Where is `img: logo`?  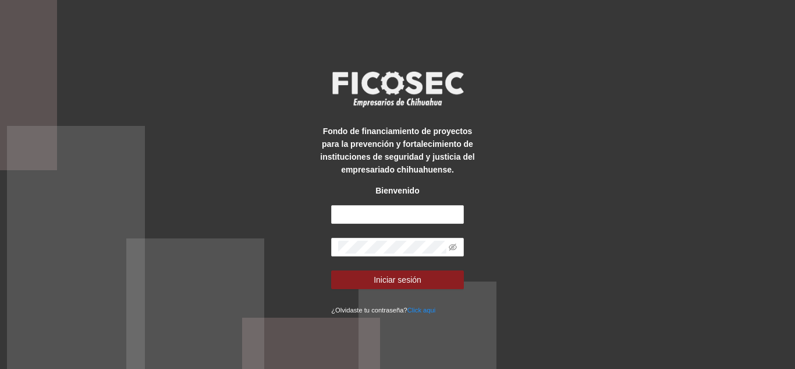 img: logo is located at coordinates (398, 89).